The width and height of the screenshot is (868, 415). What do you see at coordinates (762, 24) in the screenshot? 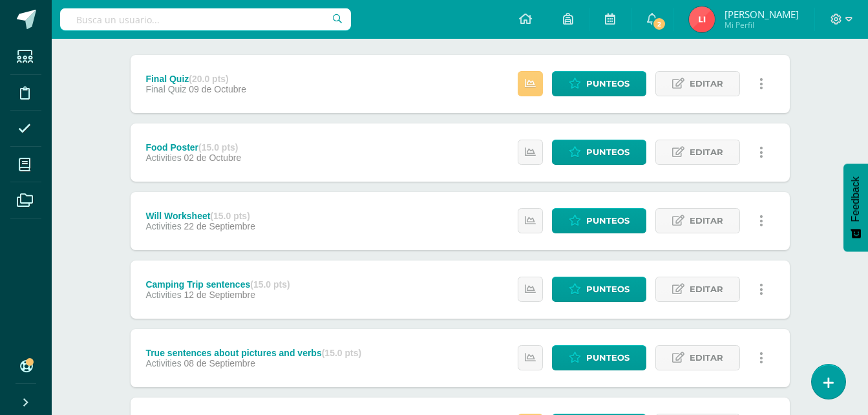
I see `span: Mi Perfil` at bounding box center [762, 24].